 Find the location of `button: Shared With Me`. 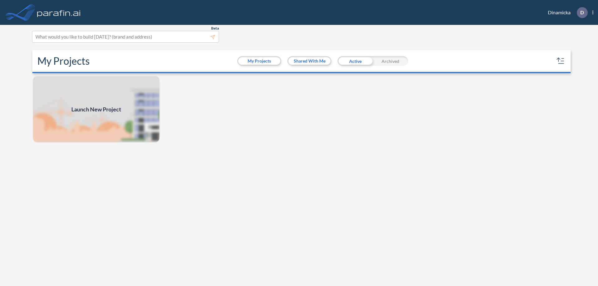

button: Shared With Me is located at coordinates (309, 61).